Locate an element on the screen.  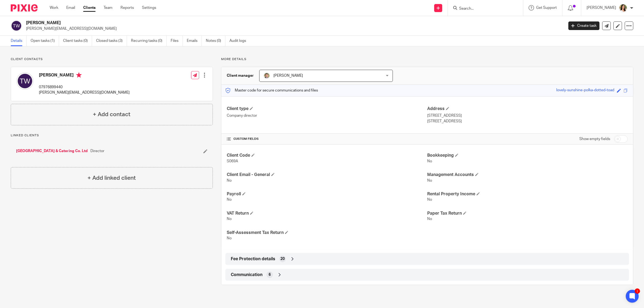
img: High%20Res%20Andrew%20Price%20Accountants_Poppy%20Jakes%20photography-1118.jpg is located at coordinates (267, 75).